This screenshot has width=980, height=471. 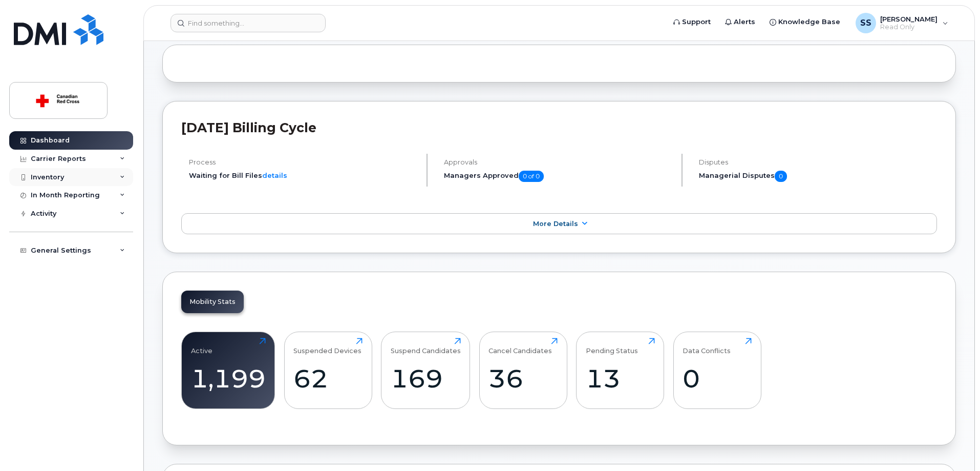 What do you see at coordinates (780, 176) in the screenshot?
I see `span: 0` at bounding box center [780, 176].